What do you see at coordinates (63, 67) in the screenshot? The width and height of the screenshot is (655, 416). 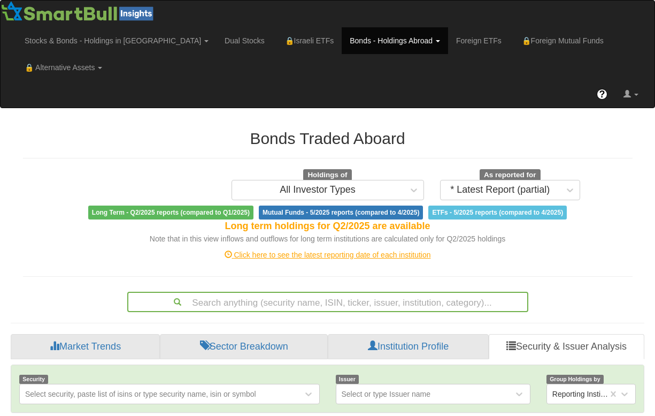 I see `a: 🔒 Alternative Assets` at bounding box center [63, 67].